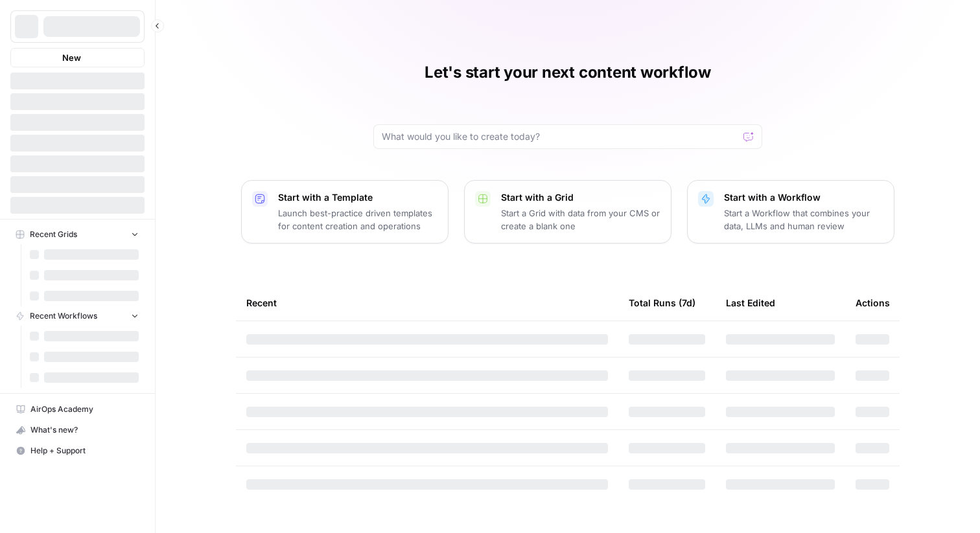  What do you see at coordinates (358, 220) in the screenshot?
I see `p: Launch best-practice driven templates for content creation and operations` at bounding box center [358, 220].